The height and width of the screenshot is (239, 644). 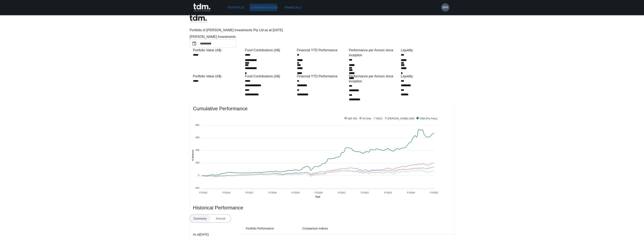 I want to click on tspan: FY2022, so click(x=365, y=193).